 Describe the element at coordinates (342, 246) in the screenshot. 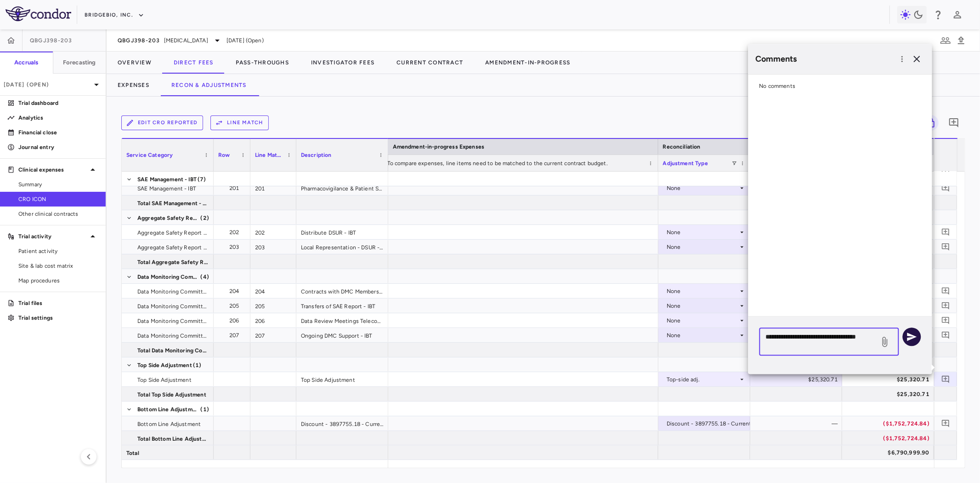

I see `div: Local Representation - DSUR - IBT` at that location.